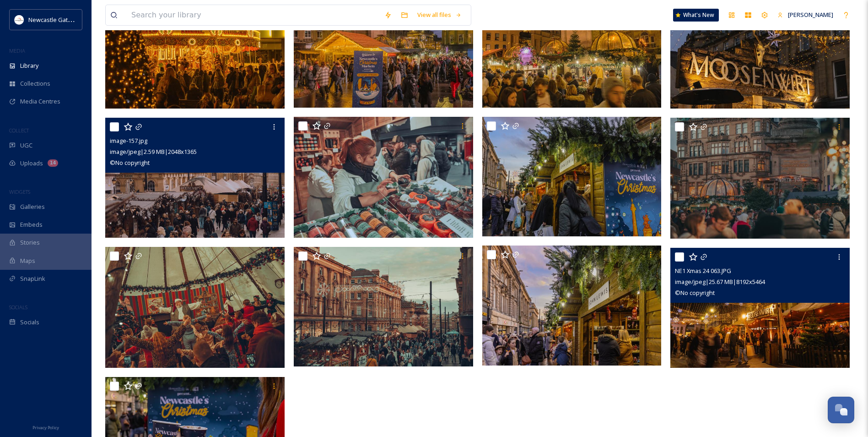 The height and width of the screenshot is (437, 868). I want to click on span: Galleries, so click(32, 206).